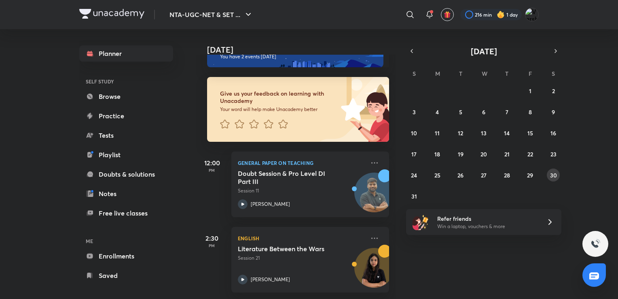 The width and height of the screenshot is (618, 299). Describe the element at coordinates (484, 133) in the screenshot. I see `button: August 13, 2025` at that location.